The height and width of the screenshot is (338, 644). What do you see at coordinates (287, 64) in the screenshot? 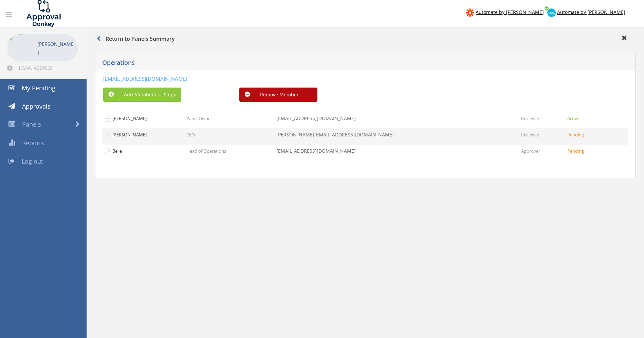
I see `h5: Operations` at bounding box center [287, 64].